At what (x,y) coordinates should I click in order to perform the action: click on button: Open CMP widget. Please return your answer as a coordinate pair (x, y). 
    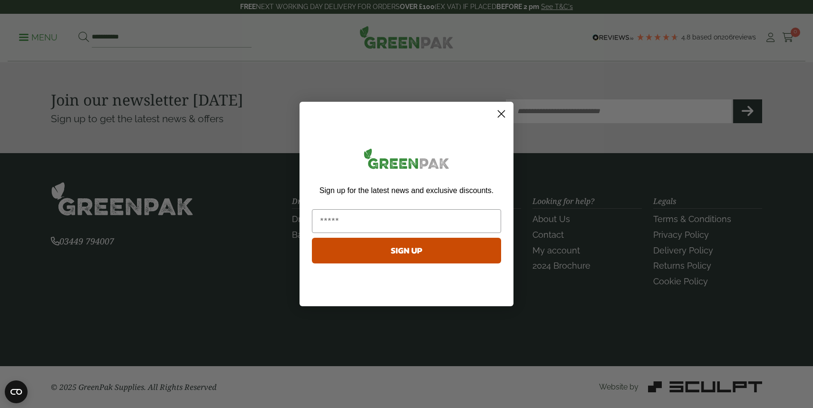
    Looking at the image, I should click on (16, 392).